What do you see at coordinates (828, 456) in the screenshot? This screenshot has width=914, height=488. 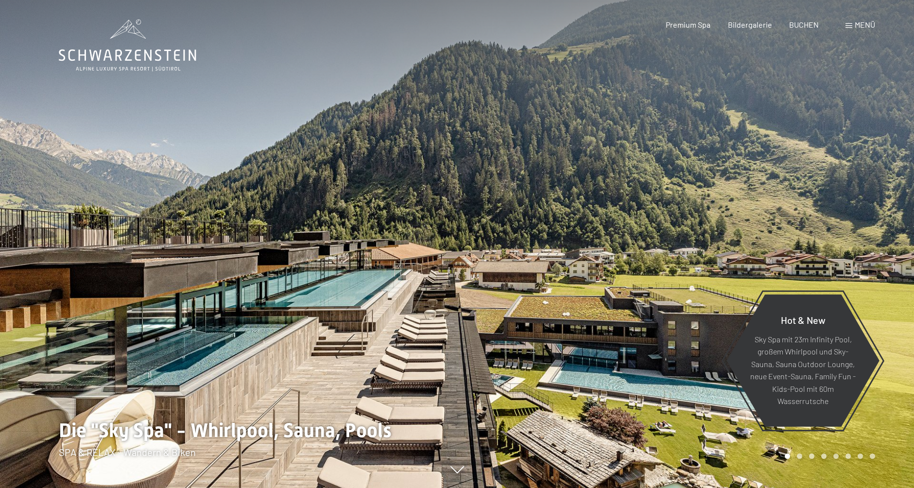 I see `div: Carousel Pagination` at bounding box center [828, 456].